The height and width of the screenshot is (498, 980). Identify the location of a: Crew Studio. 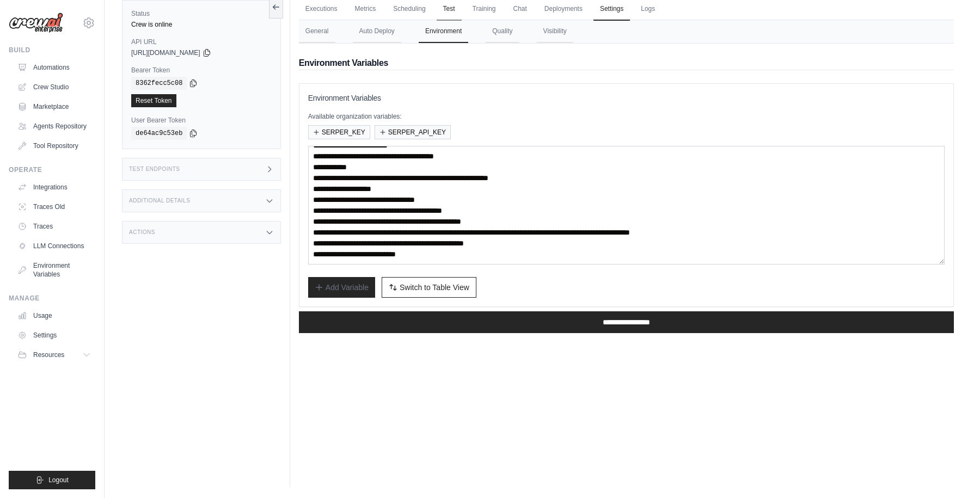
(54, 87).